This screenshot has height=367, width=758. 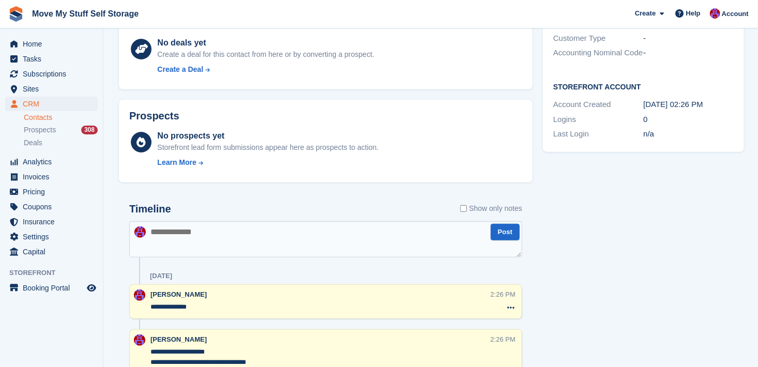 What do you see at coordinates (491, 208) in the screenshot?
I see `label: Show only notes` at bounding box center [491, 208].